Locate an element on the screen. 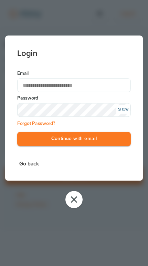  label: Email is located at coordinates (74, 74).